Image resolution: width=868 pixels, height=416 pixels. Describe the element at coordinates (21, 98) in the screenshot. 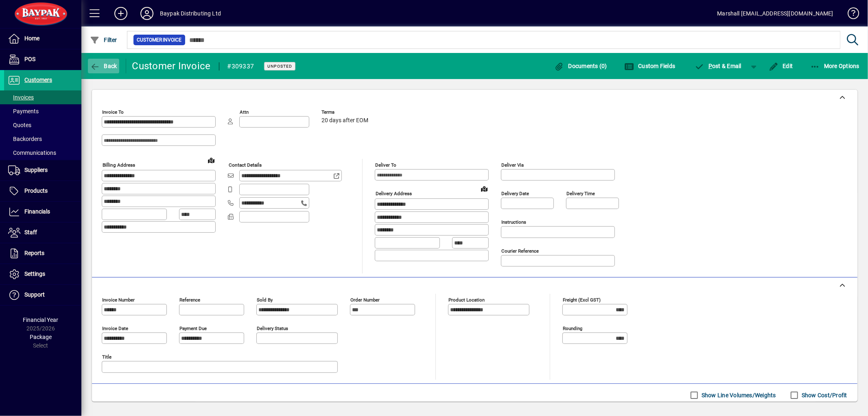

I see `span: Invoices` at that location.